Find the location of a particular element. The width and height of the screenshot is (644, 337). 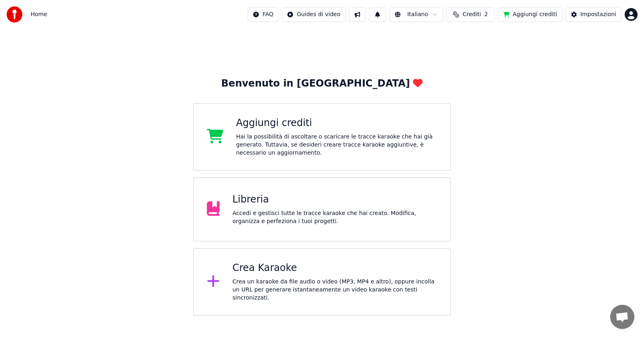

button: FAQ is located at coordinates (263, 14).